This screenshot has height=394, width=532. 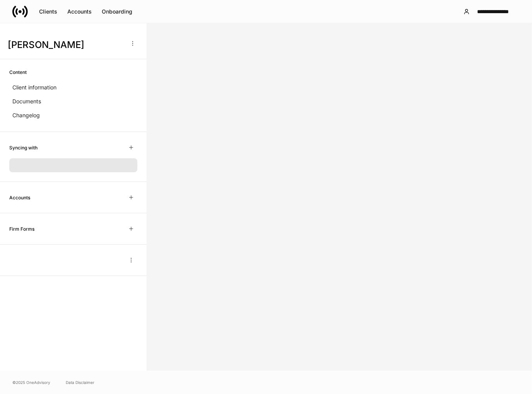 What do you see at coordinates (73, 115) in the screenshot?
I see `a: Changelog` at bounding box center [73, 115].